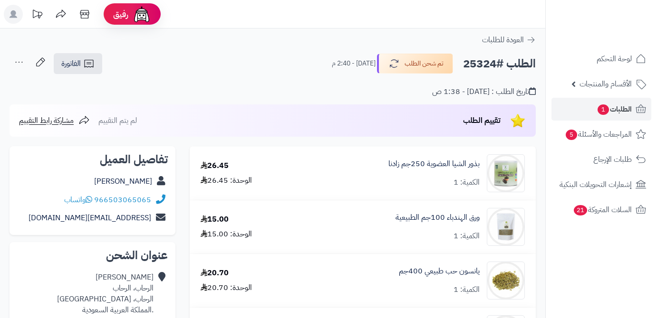  Describe the element at coordinates (92, 160) in the screenshot. I see `h2: تفاصيل العميل` at that location.